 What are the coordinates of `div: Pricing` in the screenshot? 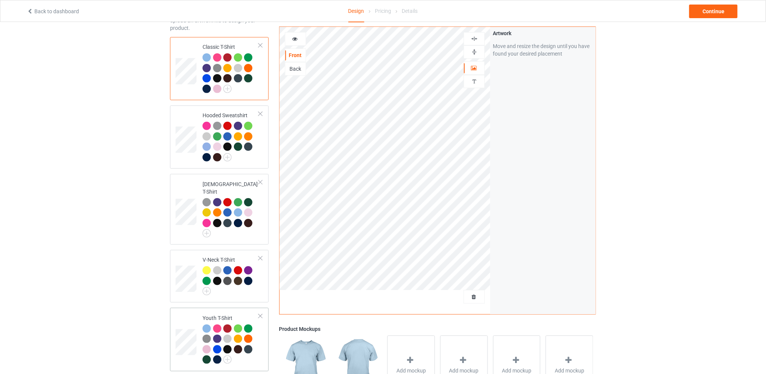 It's located at (383, 11).